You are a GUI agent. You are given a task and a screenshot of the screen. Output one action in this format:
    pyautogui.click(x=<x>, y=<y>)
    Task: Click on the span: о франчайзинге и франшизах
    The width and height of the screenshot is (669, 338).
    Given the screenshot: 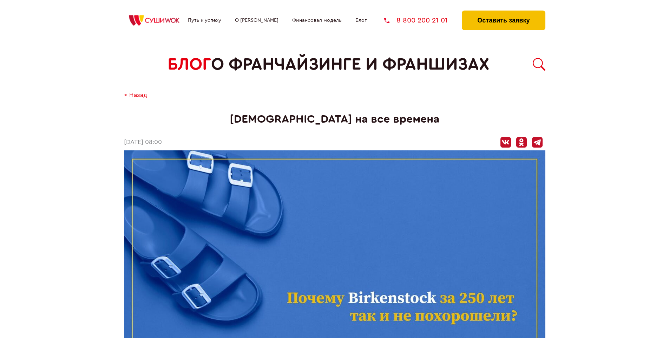 What is the action you would take?
    pyautogui.click(x=350, y=64)
    